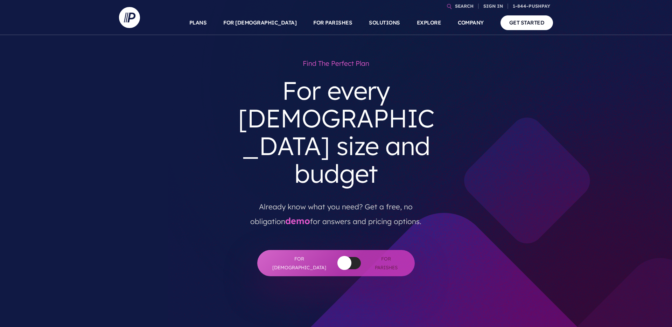 Image resolution: width=672 pixels, height=327 pixels. I want to click on a: COMPANY, so click(471, 23).